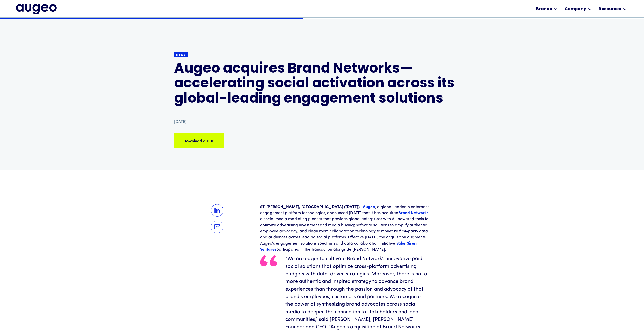 This screenshot has width=644, height=330. What do you see at coordinates (36, 9) in the screenshot?
I see `a: home` at bounding box center [36, 9].